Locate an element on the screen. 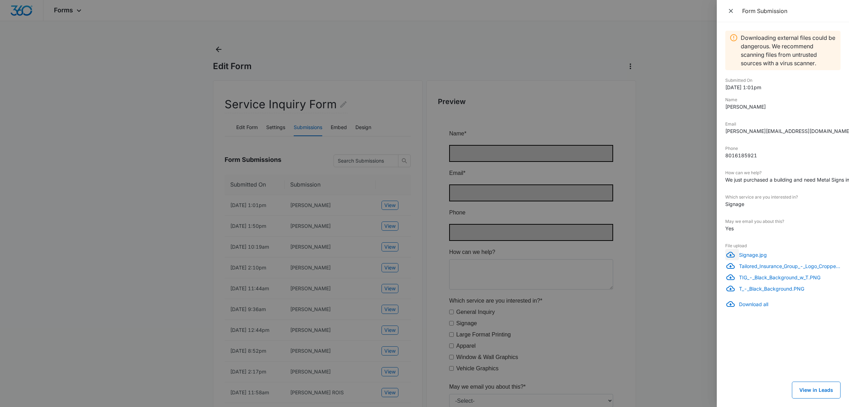  label: Signage is located at coordinates (17, 194).